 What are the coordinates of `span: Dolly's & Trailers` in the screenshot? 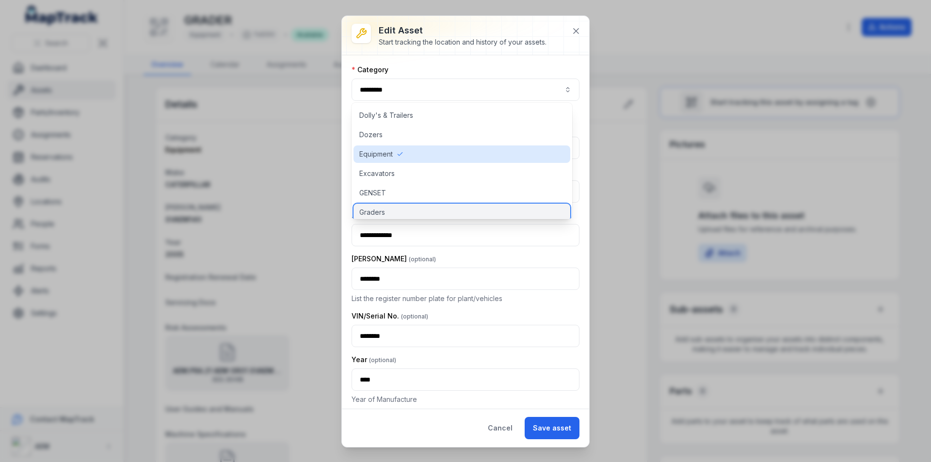 It's located at (386, 115).